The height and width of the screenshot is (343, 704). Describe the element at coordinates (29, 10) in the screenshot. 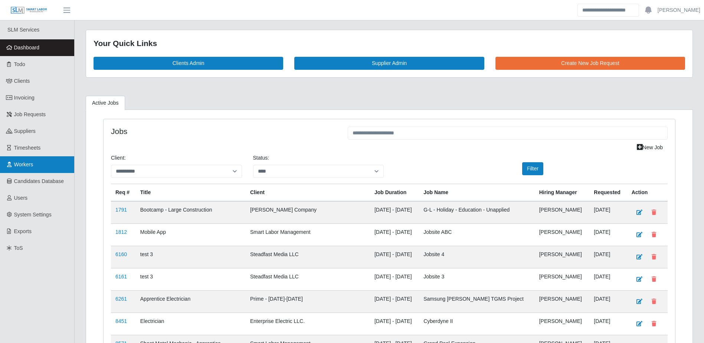

I see `img: SLM Logo` at that location.